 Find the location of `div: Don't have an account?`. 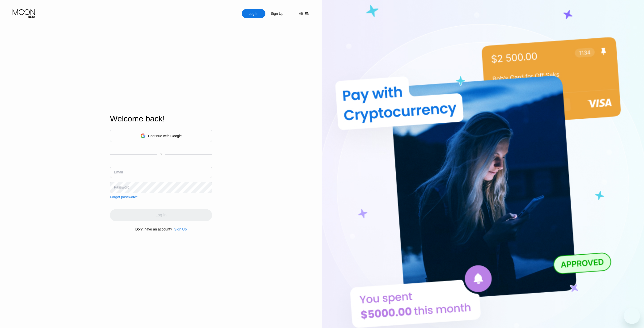

div: Don't have an account? is located at coordinates (154, 229).